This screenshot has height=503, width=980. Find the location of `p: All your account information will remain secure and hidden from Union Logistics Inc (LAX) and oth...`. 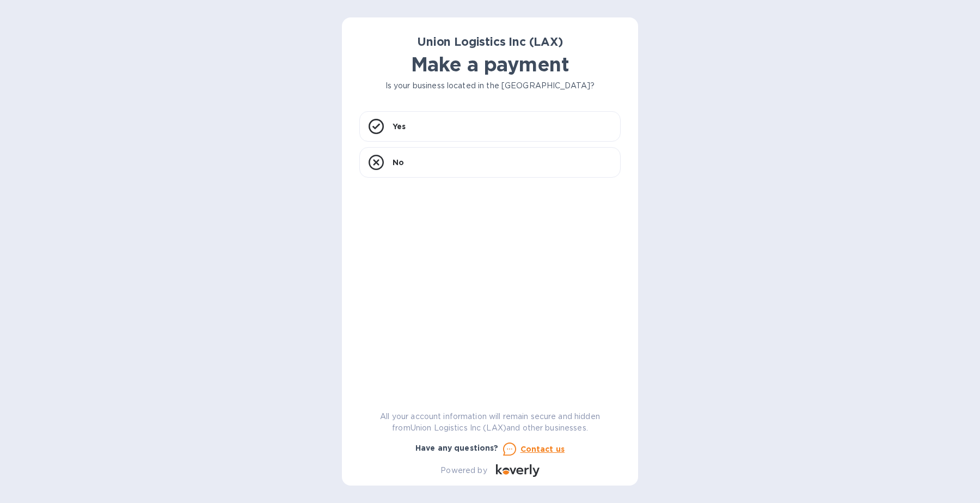

p: All your account information will remain secure and hidden from Union Logistics Inc (LAX) and oth... is located at coordinates (490, 423).